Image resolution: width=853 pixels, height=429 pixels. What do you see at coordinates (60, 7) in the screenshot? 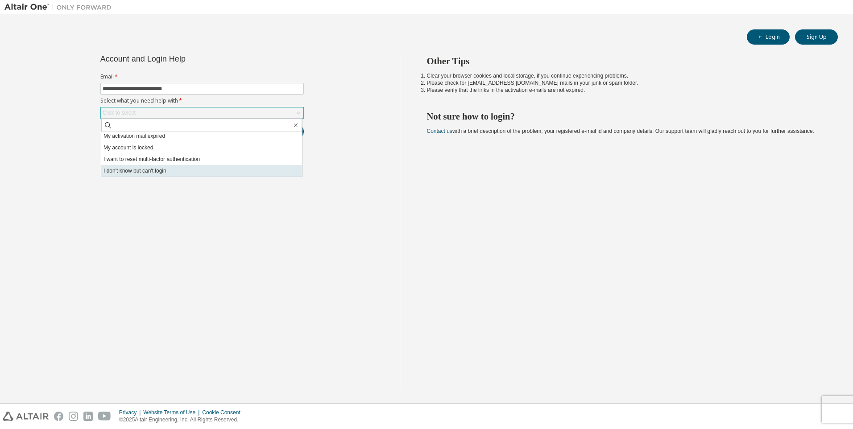
I see `img: Altair One` at bounding box center [60, 7].